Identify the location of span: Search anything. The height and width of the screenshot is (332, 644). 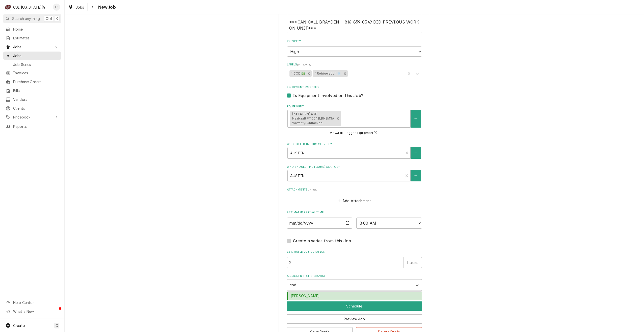
(26, 18).